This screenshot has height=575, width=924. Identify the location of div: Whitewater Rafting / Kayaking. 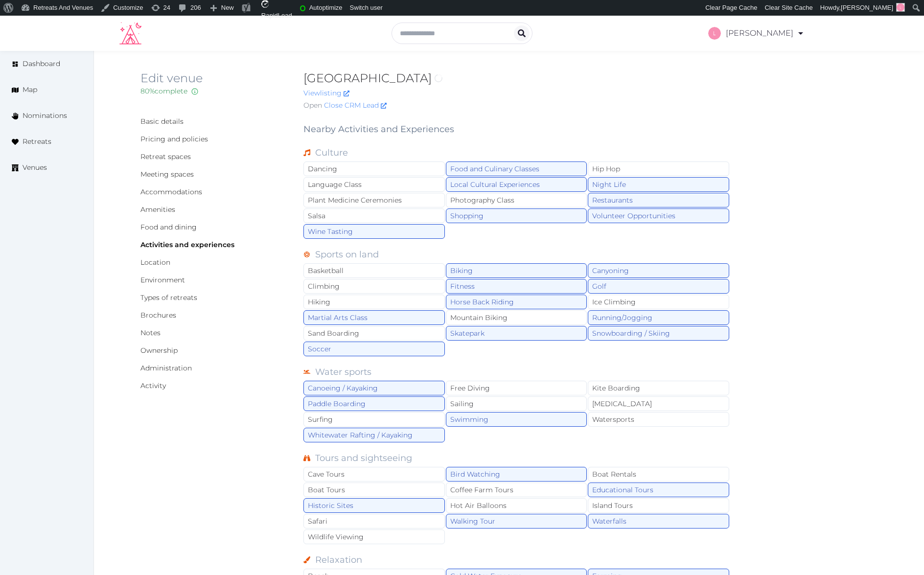
(374, 435).